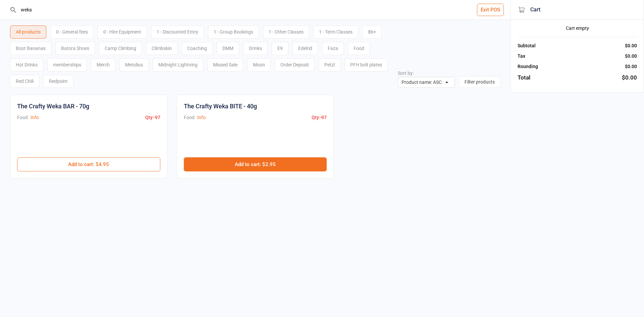 The width and height of the screenshot is (644, 317). What do you see at coordinates (75, 49) in the screenshot?
I see `div: Butora Shoes` at bounding box center [75, 49].